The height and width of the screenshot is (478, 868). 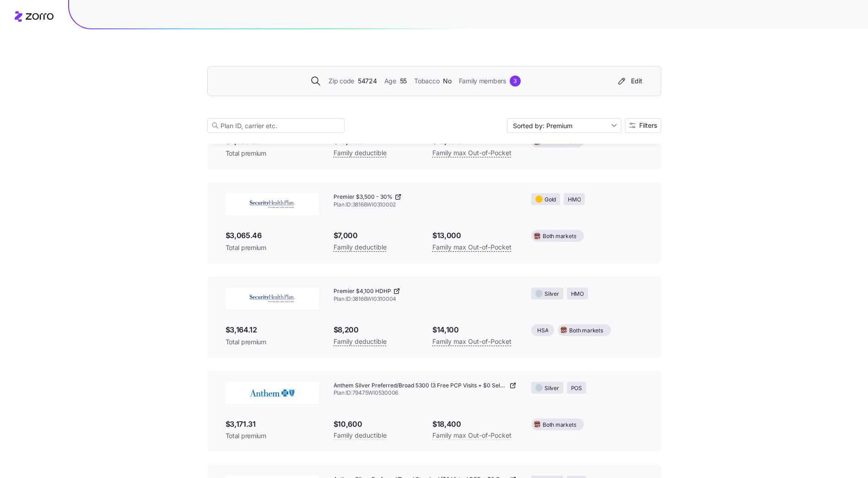 I want to click on span: Plan ID: 38166WI0310004, so click(x=425, y=299).